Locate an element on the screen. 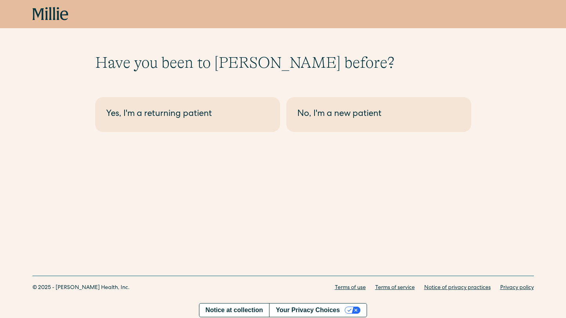  a: No, I'm a new patient is located at coordinates (379, 114).